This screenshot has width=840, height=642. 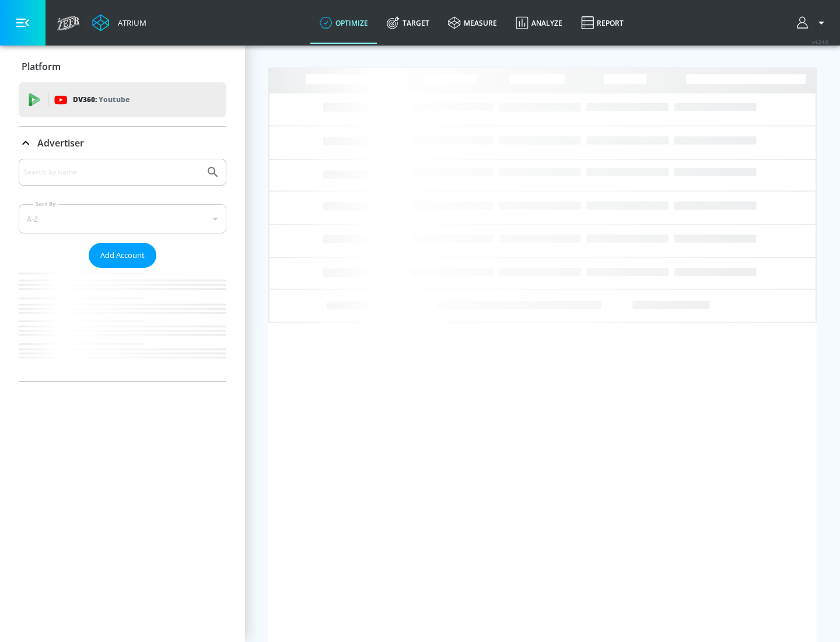 What do you see at coordinates (123, 255) in the screenshot?
I see `button: Add Account` at bounding box center [123, 255].